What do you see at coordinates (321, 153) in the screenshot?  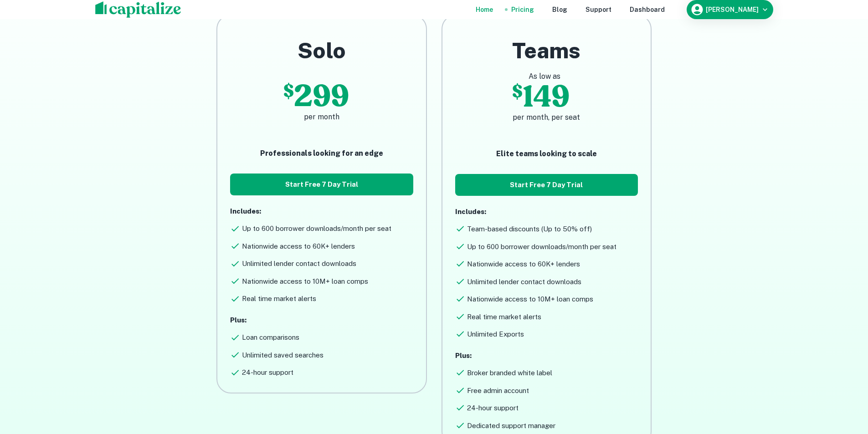 I see `p: Professionals looking for an edge` at bounding box center [321, 153].